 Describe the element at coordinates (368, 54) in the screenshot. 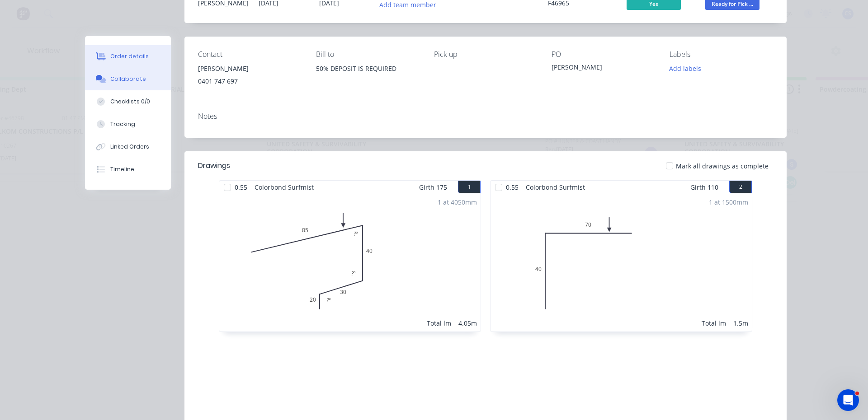

I see `div: Bill to` at that location.